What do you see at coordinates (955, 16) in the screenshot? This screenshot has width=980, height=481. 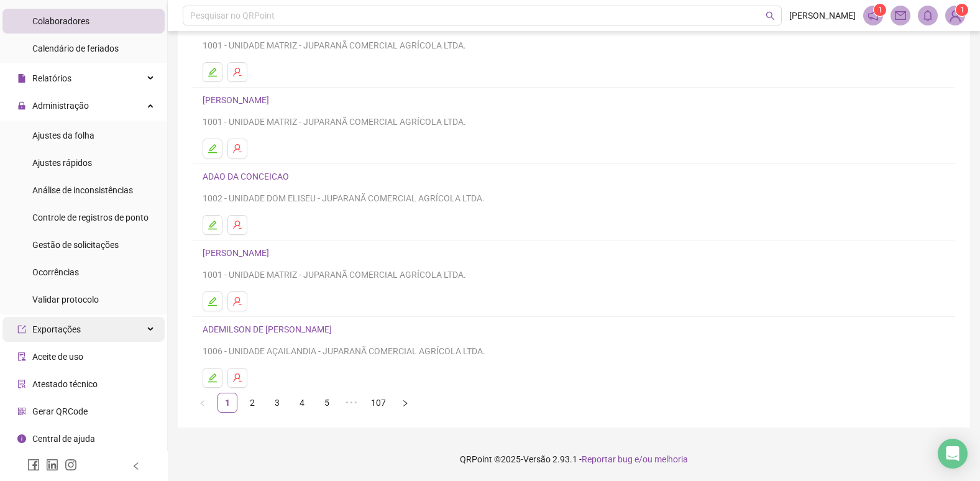 I see `img: 85736` at bounding box center [955, 16].